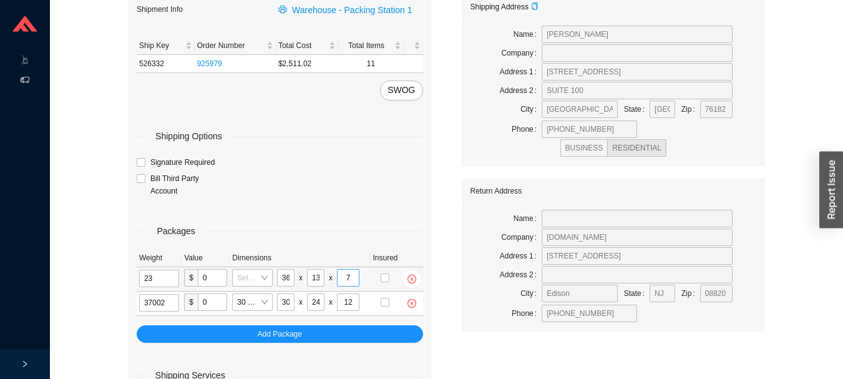  Describe the element at coordinates (159, 258) in the screenshot. I see `th: Weight` at that location.